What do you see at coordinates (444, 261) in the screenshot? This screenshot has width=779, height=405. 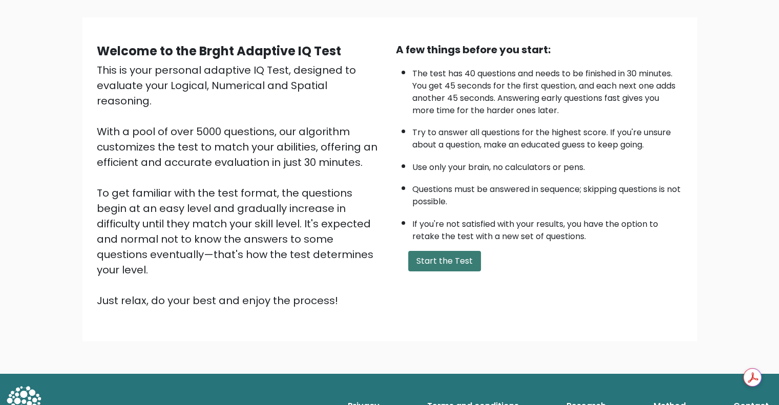 I see `button: Start the Test` at bounding box center [444, 261].